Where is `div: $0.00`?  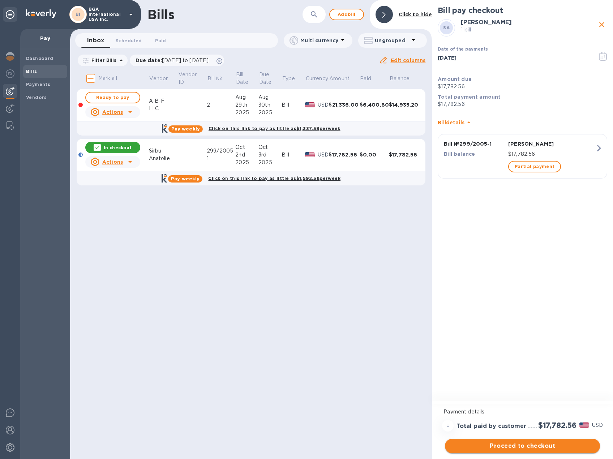 div: $0.00 is located at coordinates (374, 155).